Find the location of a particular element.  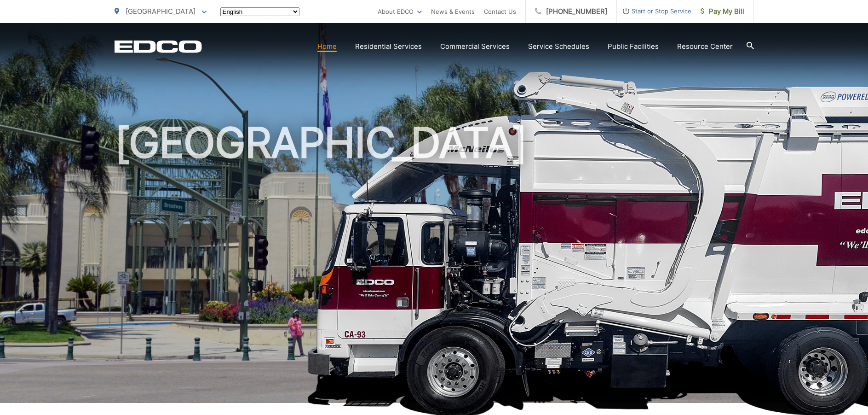

a: About EDCO is located at coordinates (400, 12).